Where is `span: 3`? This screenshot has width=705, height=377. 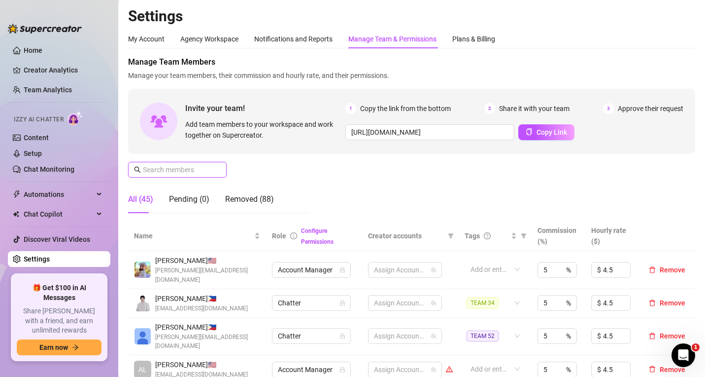 span: 3 is located at coordinates (609, 108).